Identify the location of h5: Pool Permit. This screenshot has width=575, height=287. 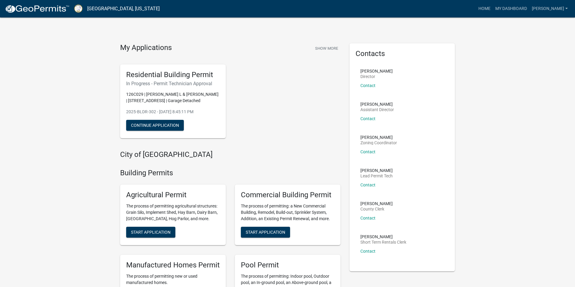
(287, 265).